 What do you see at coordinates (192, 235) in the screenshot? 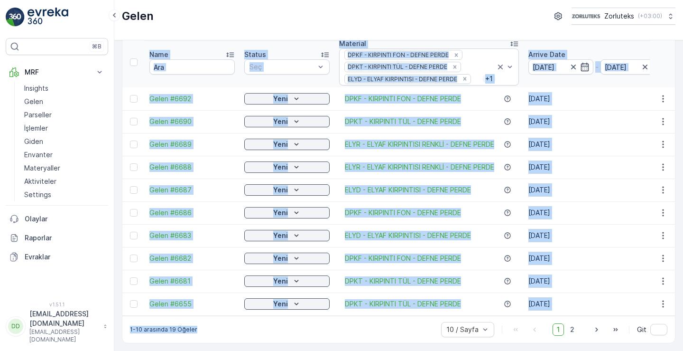
I see `a: Gelen #6683` at bounding box center [192, 235].